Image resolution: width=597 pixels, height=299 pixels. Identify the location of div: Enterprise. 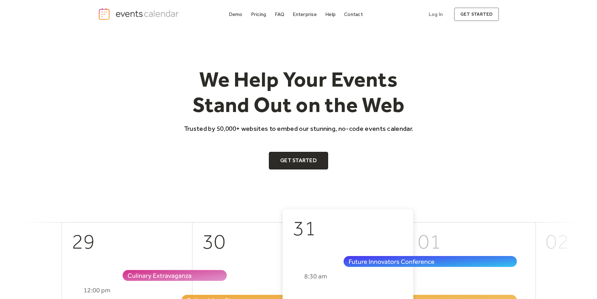
(305, 14).